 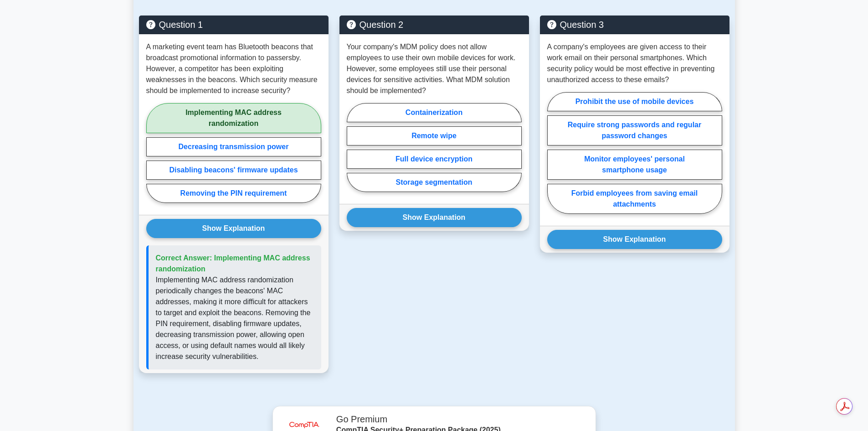 What do you see at coordinates (234, 170) in the screenshot?
I see `label: Disabling beacons' firmware updates` at bounding box center [234, 170].